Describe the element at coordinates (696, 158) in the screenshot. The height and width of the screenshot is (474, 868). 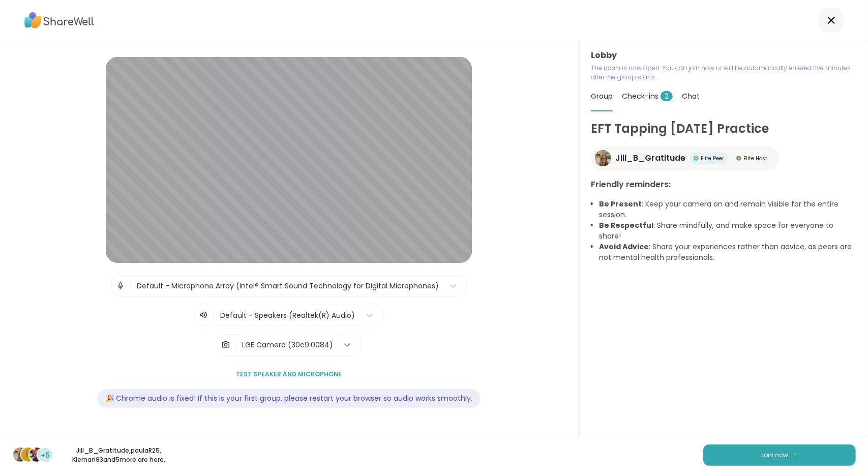
I see `img: Elite Peer` at that location.